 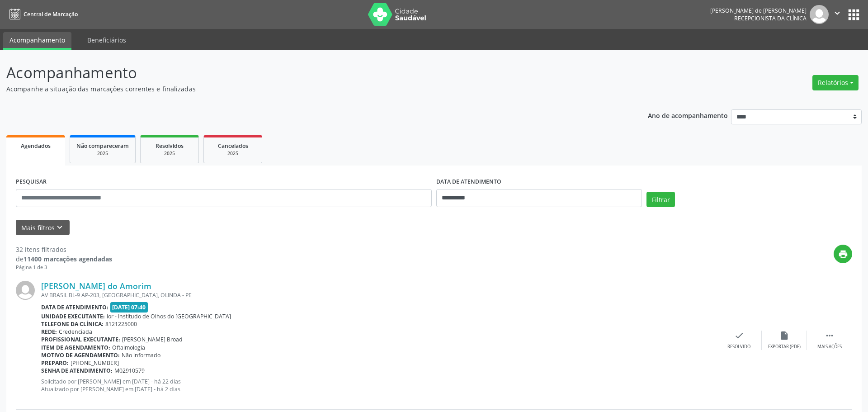 What do you see at coordinates (81, 339) in the screenshot?
I see `b: Profissional executante:` at bounding box center [81, 339].